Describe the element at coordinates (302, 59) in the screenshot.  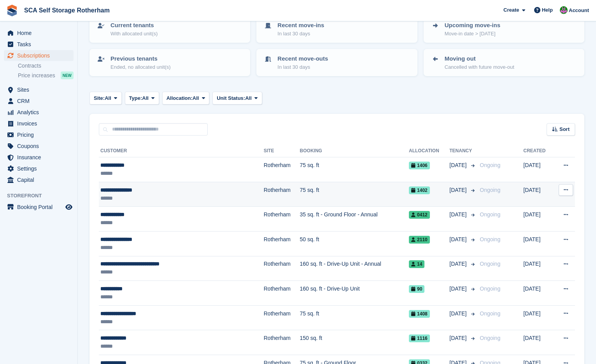
I see `p: Recent move-outs` at that location.